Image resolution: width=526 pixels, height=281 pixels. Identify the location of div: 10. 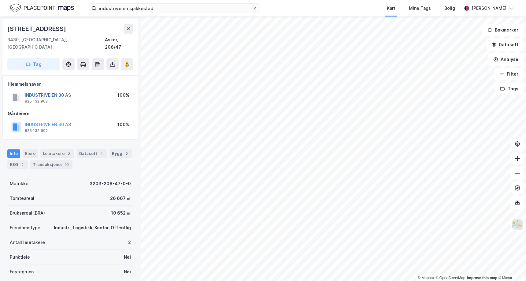
(67, 164).